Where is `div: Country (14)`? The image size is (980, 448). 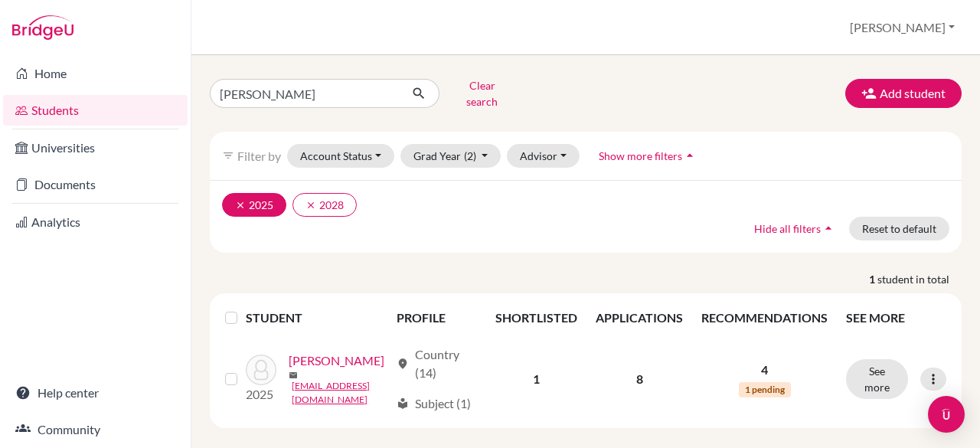 div: Country (14) is located at coordinates (437, 364).